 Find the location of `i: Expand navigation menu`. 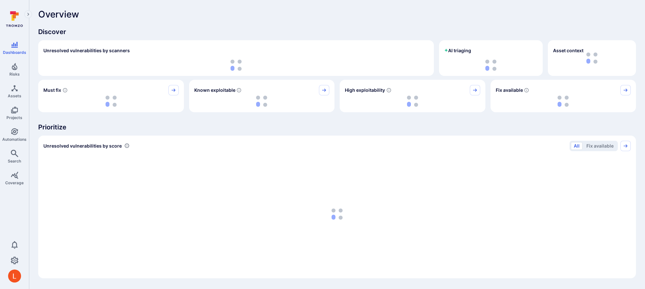

i: Expand navigation menu is located at coordinates (28, 14).